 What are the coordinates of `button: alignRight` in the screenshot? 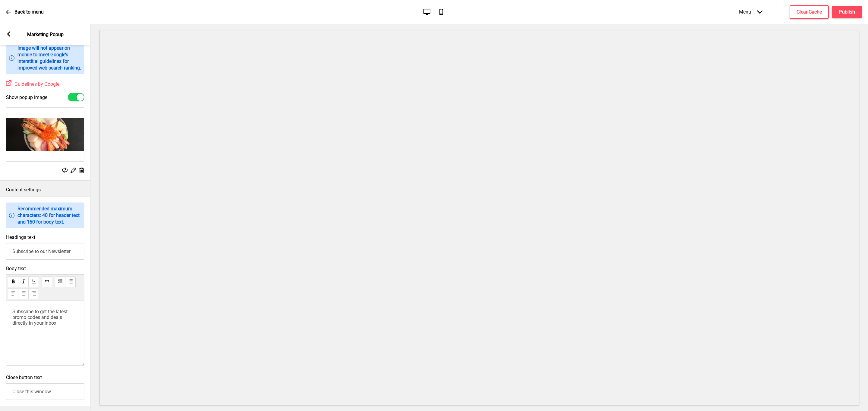 It's located at (33, 294).